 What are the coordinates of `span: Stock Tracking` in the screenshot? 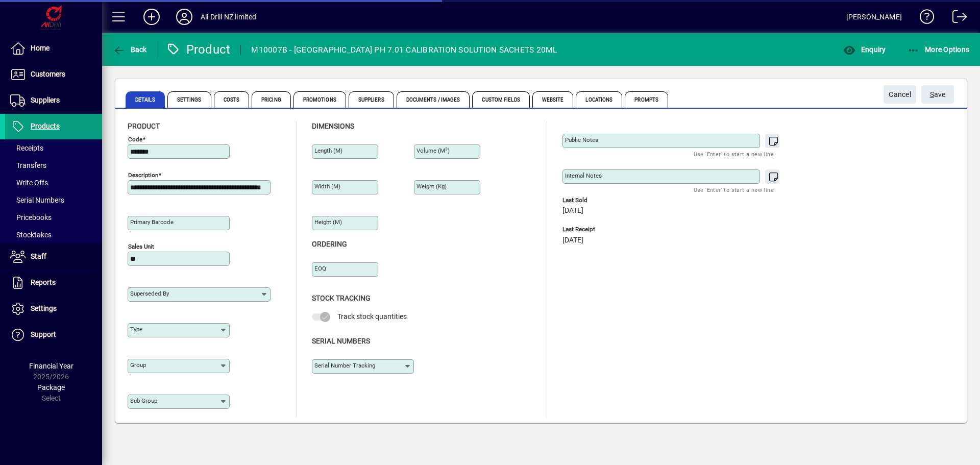 It's located at (341, 298).